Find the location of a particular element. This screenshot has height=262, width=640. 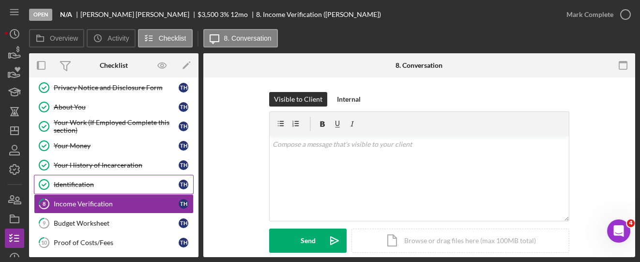

label: Checklist is located at coordinates (172, 38).